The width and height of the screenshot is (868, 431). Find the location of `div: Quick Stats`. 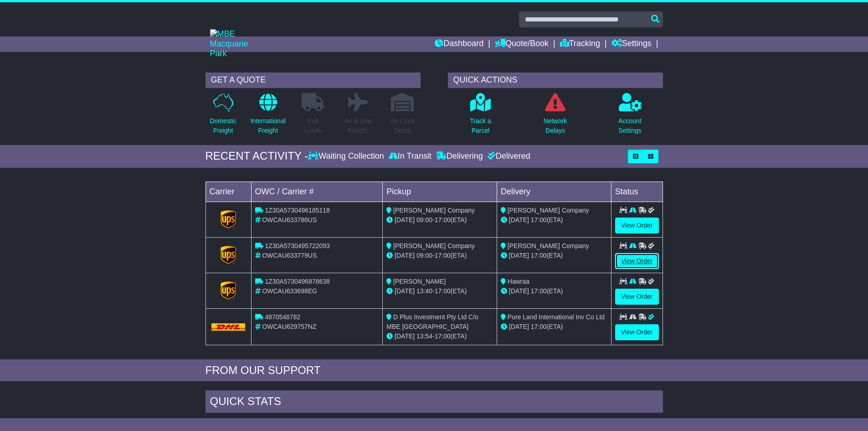

div: Quick Stats is located at coordinates (434, 402).